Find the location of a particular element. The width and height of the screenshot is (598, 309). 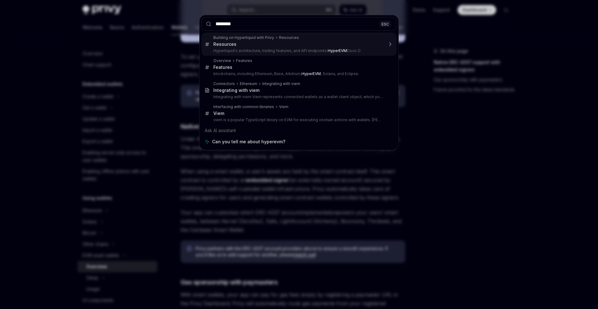

div: Overview is located at coordinates (222, 61).